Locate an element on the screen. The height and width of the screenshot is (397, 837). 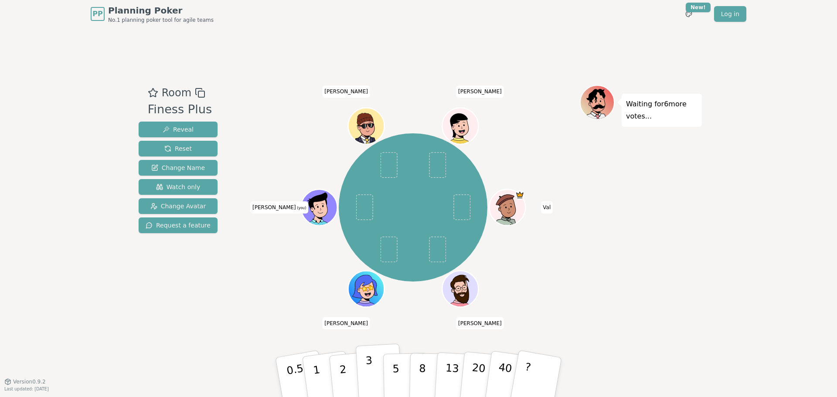
span: Request a feature is located at coordinates (178, 225).